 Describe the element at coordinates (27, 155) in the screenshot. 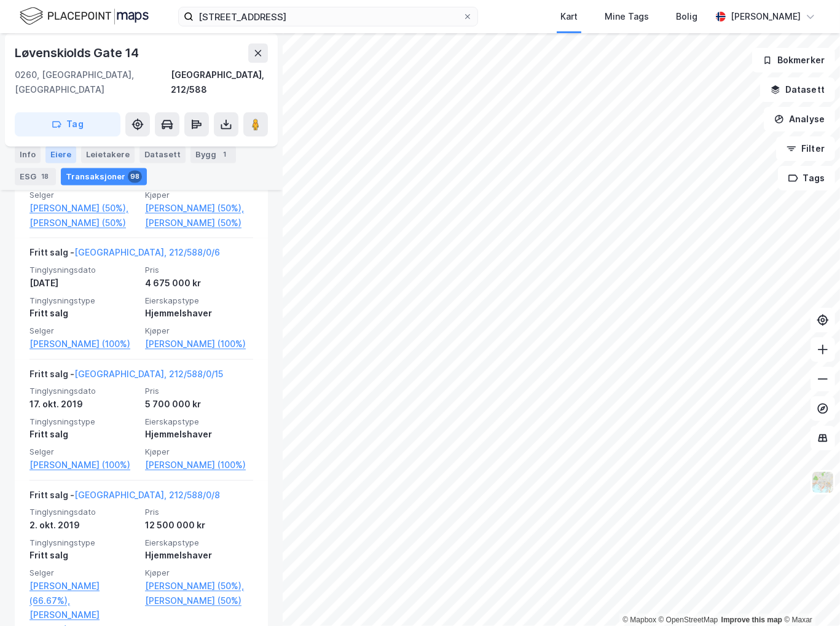

I see `div: Info` at that location.